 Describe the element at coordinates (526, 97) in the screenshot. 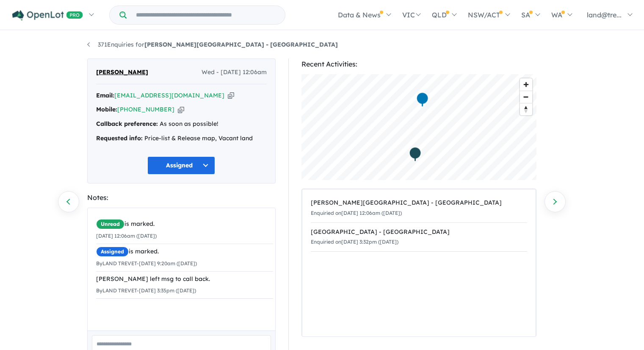

I see `span: Zoom out` at that location.